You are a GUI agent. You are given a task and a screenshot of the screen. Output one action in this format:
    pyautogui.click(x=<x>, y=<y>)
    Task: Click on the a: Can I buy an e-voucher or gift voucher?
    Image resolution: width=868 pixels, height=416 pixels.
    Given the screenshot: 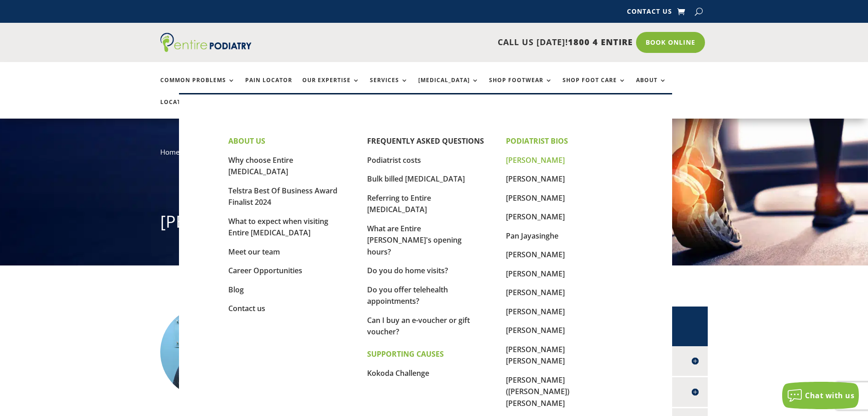 What is the action you would take?
    pyautogui.click(x=418, y=326)
    